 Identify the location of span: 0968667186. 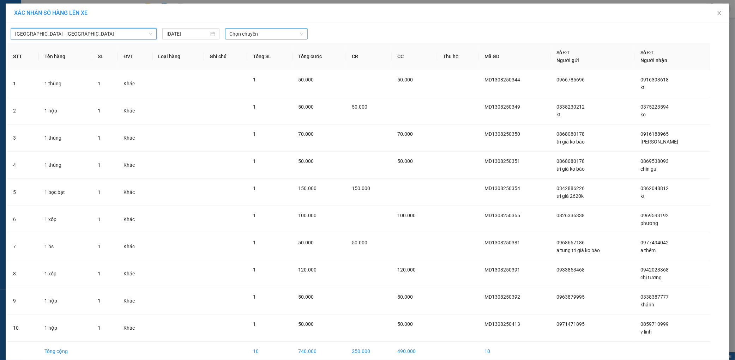
(570, 243).